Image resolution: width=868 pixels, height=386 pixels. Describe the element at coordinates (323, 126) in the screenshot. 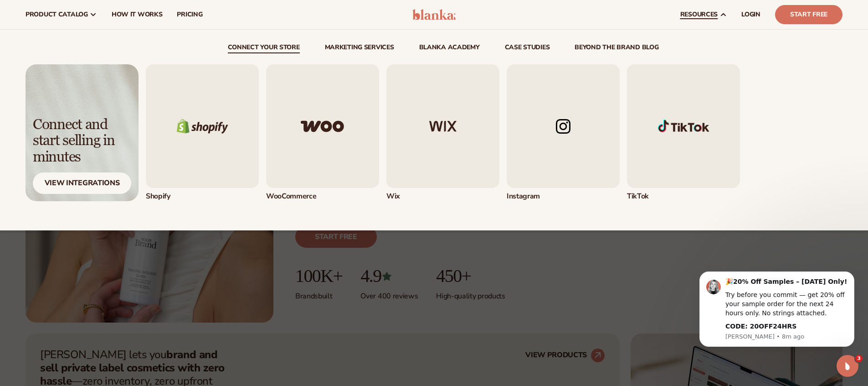

I see `img: Woo commerce logo.` at that location.